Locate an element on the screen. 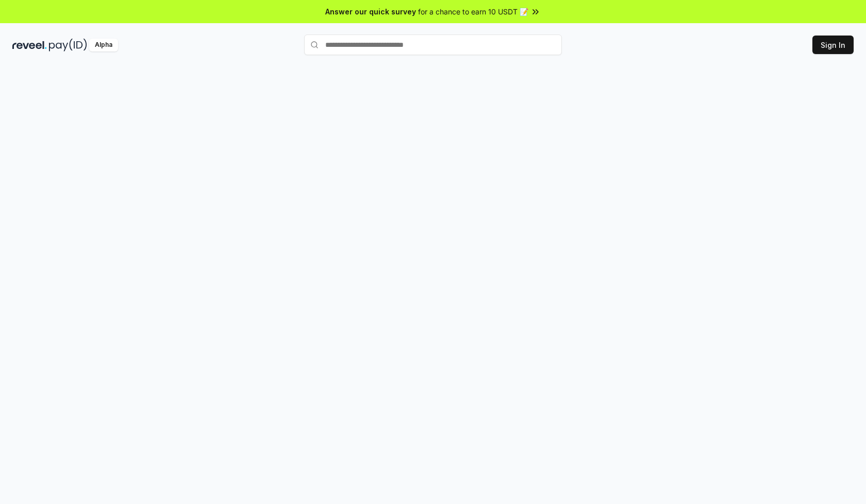 This screenshot has width=866, height=504. span: for a chance to earn 10 USDT 📝 is located at coordinates (473, 12).